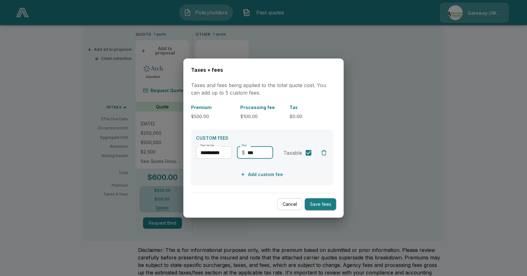  What do you see at coordinates (207, 145) in the screenshot?
I see `label: Fee name` at bounding box center [207, 145].